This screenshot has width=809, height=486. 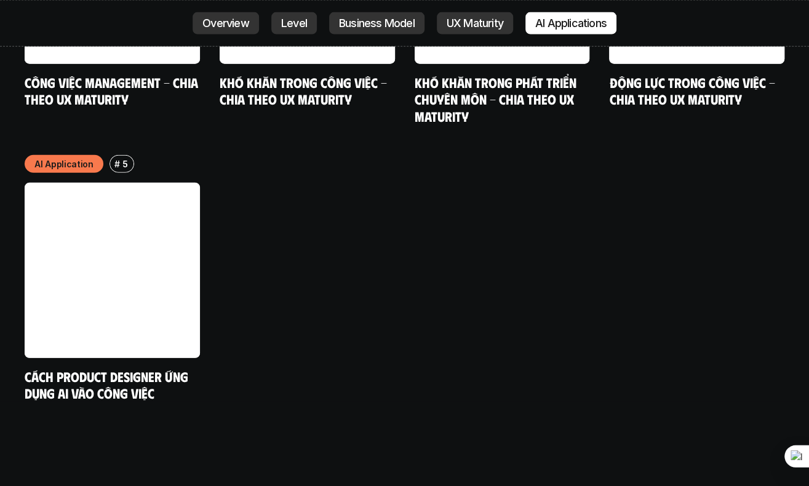 What do you see at coordinates (64, 164) in the screenshot?
I see `p: AI Application` at bounding box center [64, 164].